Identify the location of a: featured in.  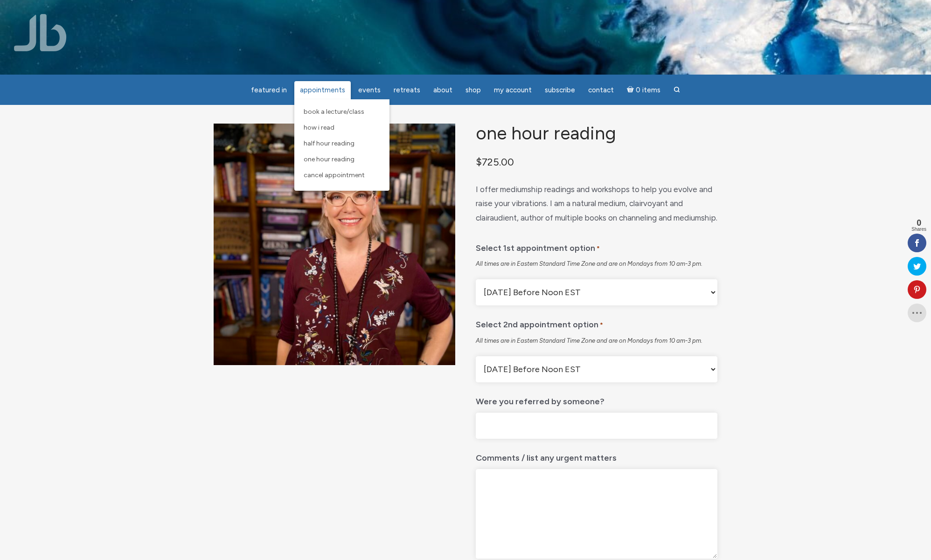
(269, 90).